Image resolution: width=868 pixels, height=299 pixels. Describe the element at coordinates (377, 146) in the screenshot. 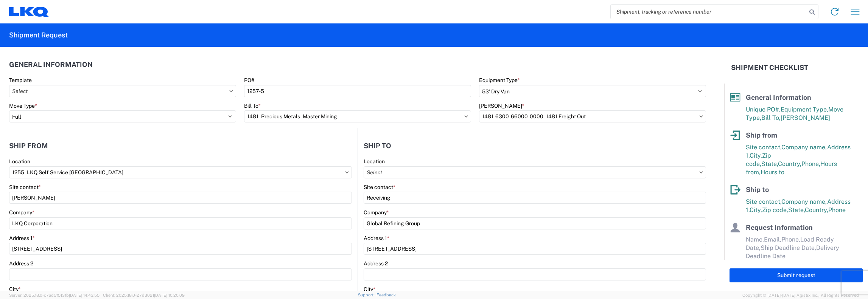

I see `h2: Ship to` at that location.